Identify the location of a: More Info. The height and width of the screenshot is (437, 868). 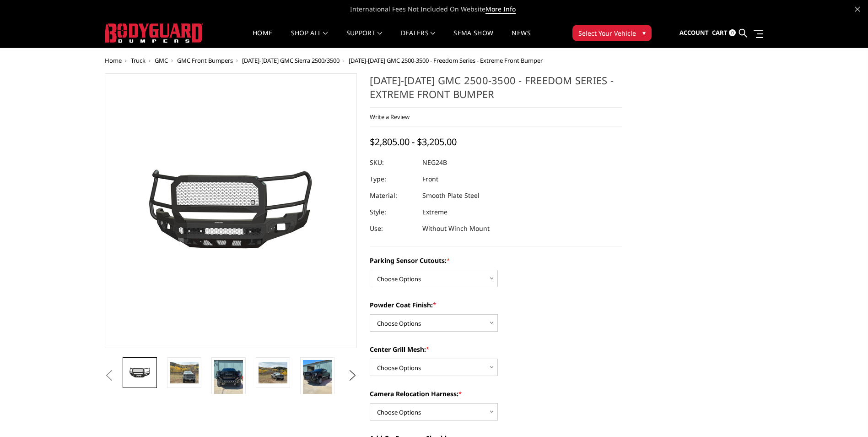
(500, 9).